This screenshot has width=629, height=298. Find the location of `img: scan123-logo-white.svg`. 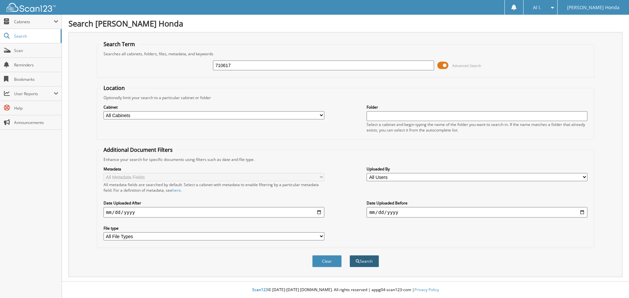

img: scan123-logo-white.svg is located at coordinates (31, 7).